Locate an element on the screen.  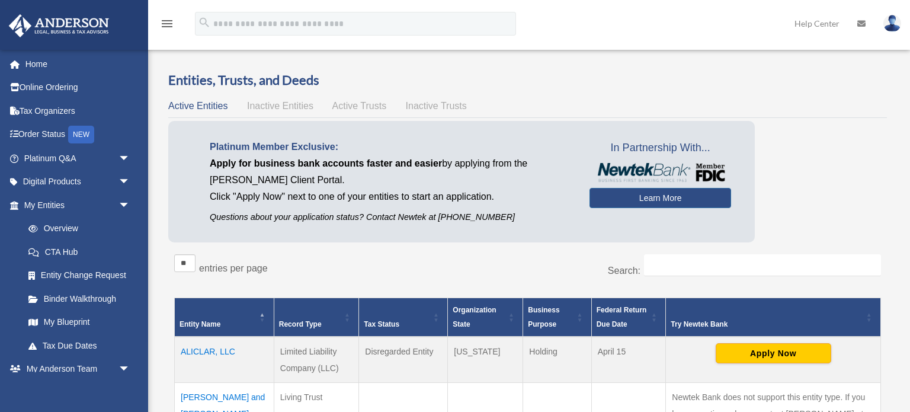
a: CTA Hub is located at coordinates (79, 252).